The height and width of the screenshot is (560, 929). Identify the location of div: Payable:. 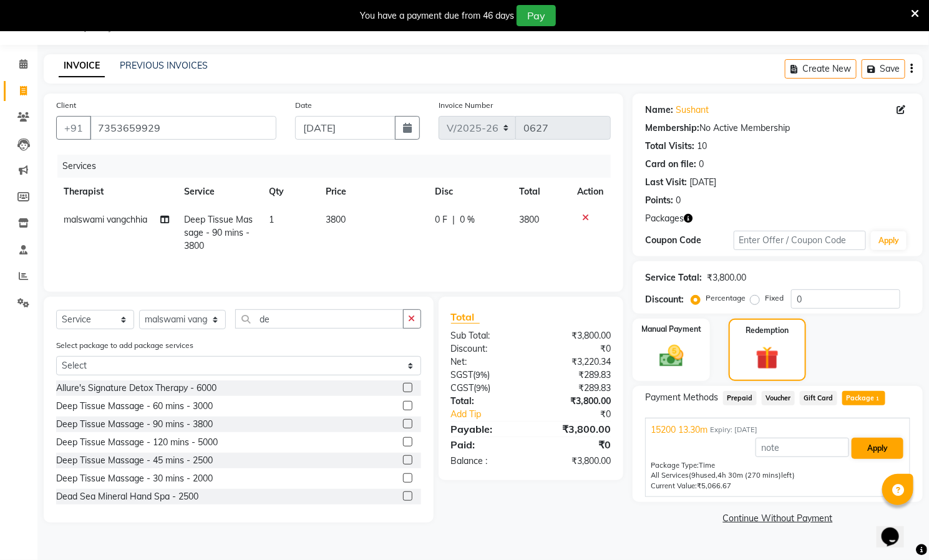
(486, 429).